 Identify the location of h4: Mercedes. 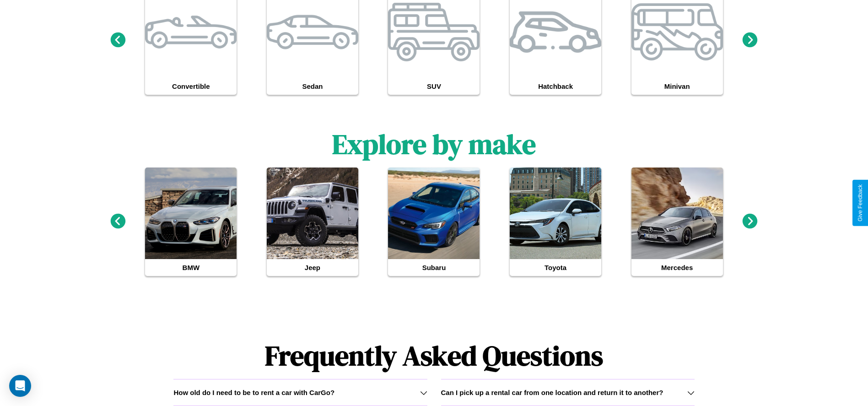
(677, 267).